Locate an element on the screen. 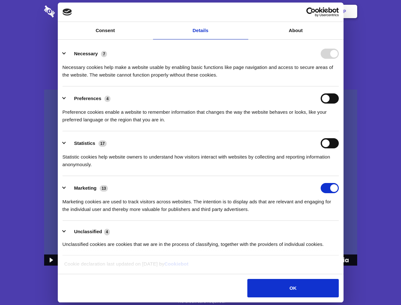 The height and width of the screenshot is (305, 401). button: Necessary (7) is located at coordinates (87, 54).